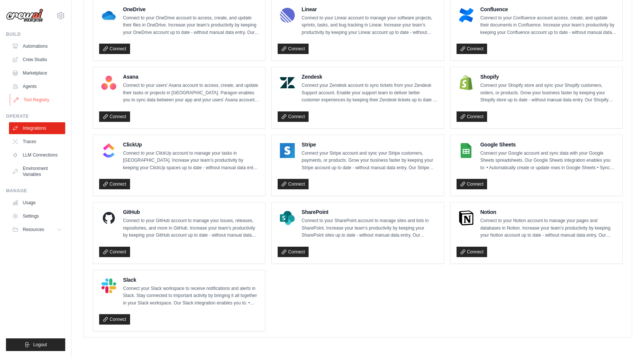  I want to click on div: Operate, so click(35, 116).